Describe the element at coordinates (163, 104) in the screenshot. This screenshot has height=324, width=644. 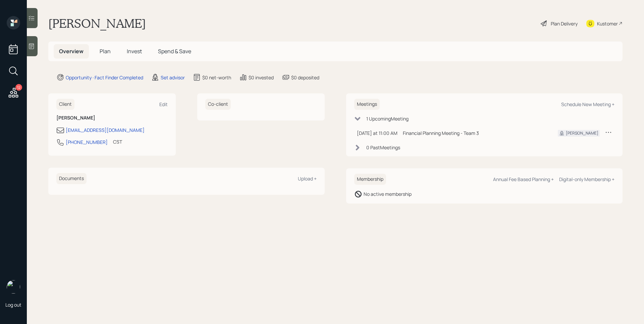
I see `div: Edit` at that location.